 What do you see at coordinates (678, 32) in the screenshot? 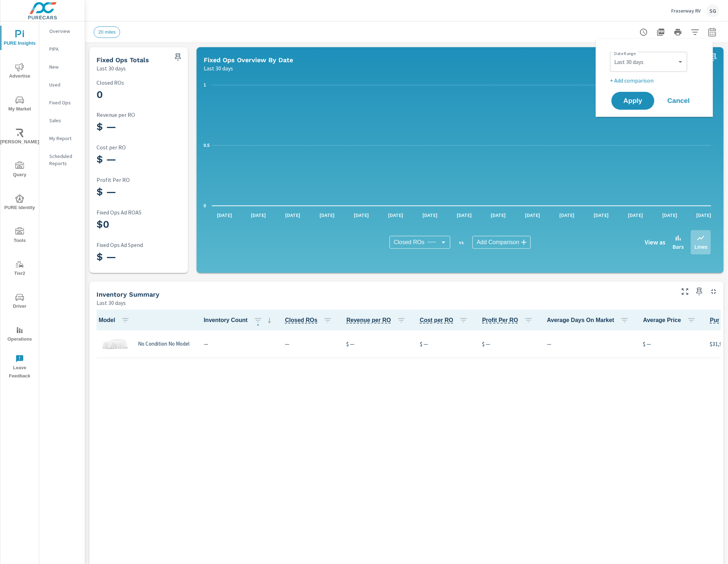
I see `button: Print Report` at bounding box center [678, 32].